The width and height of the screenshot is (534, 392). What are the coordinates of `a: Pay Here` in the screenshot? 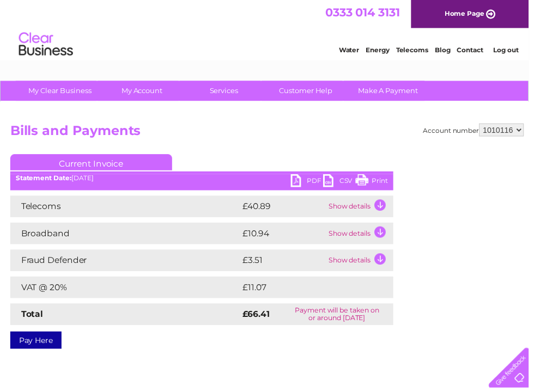 It's located at (36, 343).